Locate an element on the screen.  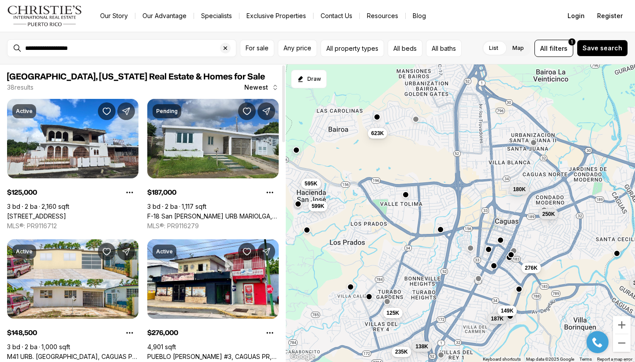
label: List is located at coordinates (494, 48).